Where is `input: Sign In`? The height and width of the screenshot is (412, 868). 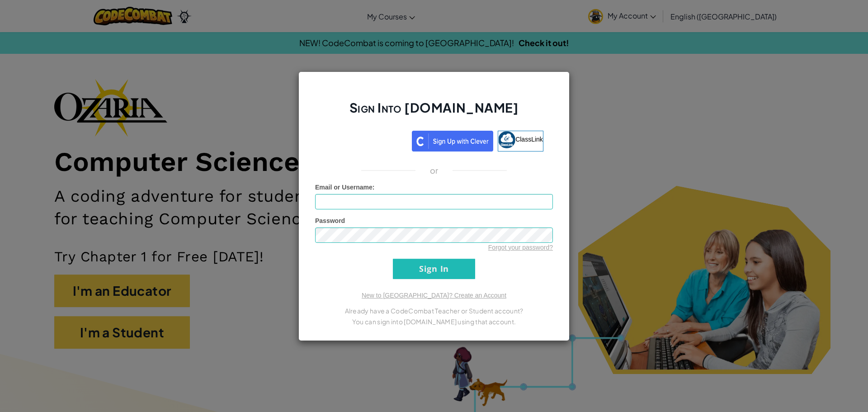 input: Sign In is located at coordinates (434, 268).